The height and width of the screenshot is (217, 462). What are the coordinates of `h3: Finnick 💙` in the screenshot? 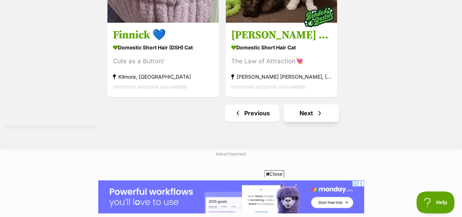 It's located at (163, 35).